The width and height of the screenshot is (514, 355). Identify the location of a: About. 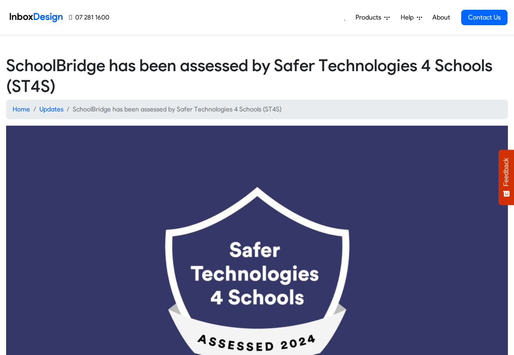
(441, 17).